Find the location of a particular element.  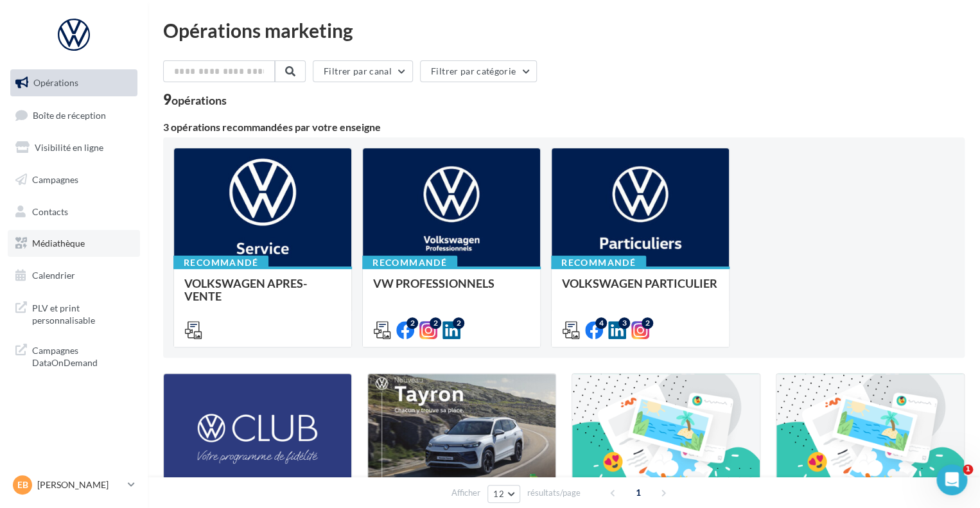

a: Opérations is located at coordinates (74, 83).